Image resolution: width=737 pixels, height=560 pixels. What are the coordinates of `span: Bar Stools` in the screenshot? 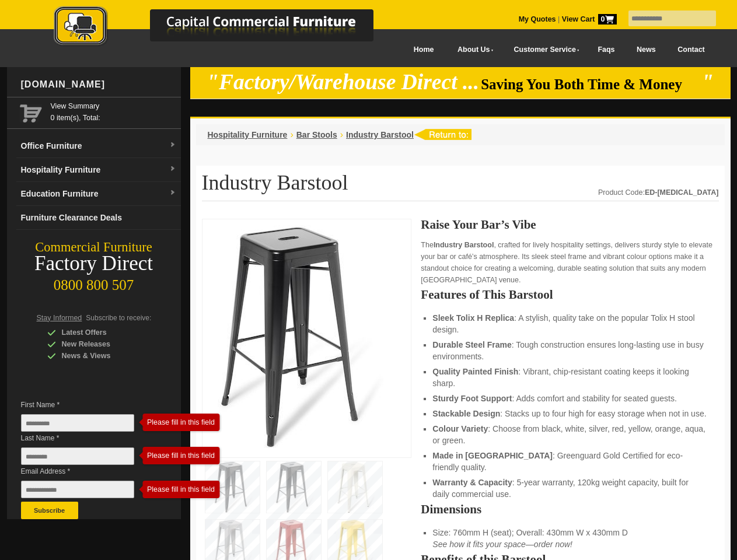 It's located at (316, 134).